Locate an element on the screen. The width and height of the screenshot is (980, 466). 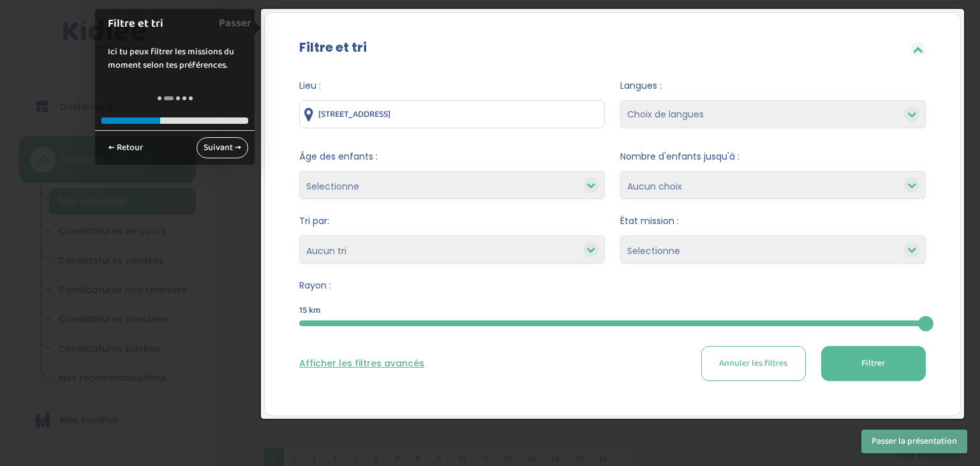
span: État mission : is located at coordinates (773, 221).